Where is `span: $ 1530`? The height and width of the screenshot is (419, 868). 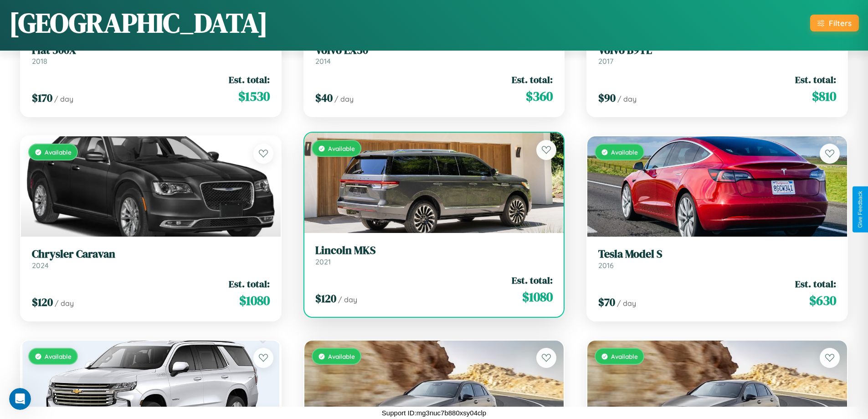
span: $ 1530 is located at coordinates (254, 96).